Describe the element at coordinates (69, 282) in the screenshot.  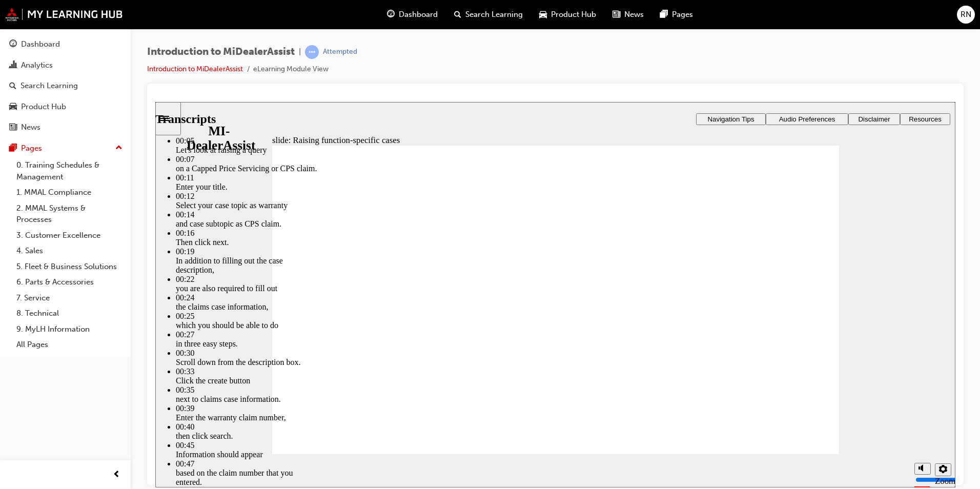
I see `a: 6. Parts & Accessories` at that location.